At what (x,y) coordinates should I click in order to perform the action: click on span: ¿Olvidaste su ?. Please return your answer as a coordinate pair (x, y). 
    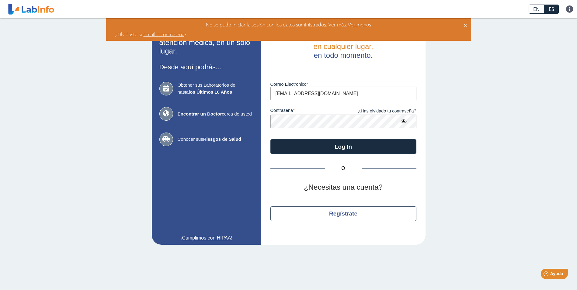
    Looking at the image, I should click on (151, 34).